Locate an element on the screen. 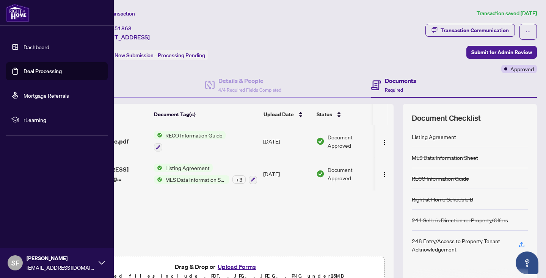 The width and height of the screenshot is (546, 278). div: RECO Information Guide is located at coordinates (440, 179).